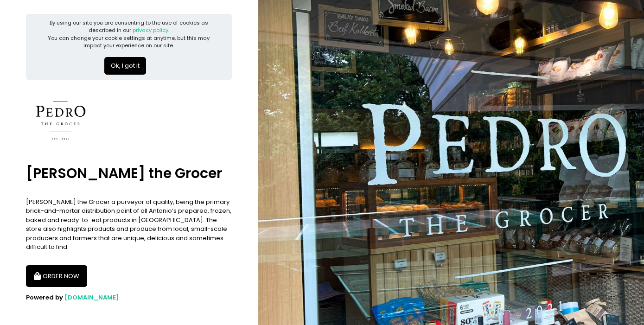 The height and width of the screenshot is (325, 644). I want to click on button: ORDER NOW, so click(56, 276).